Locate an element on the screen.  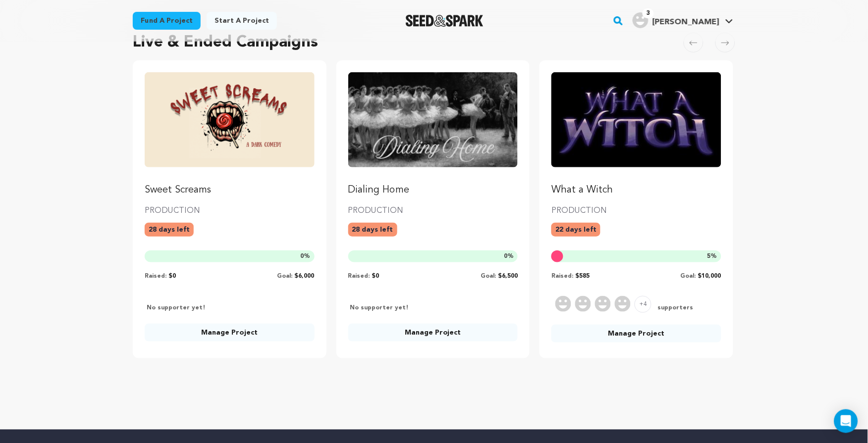
a: Start a project is located at coordinates (242, 21).